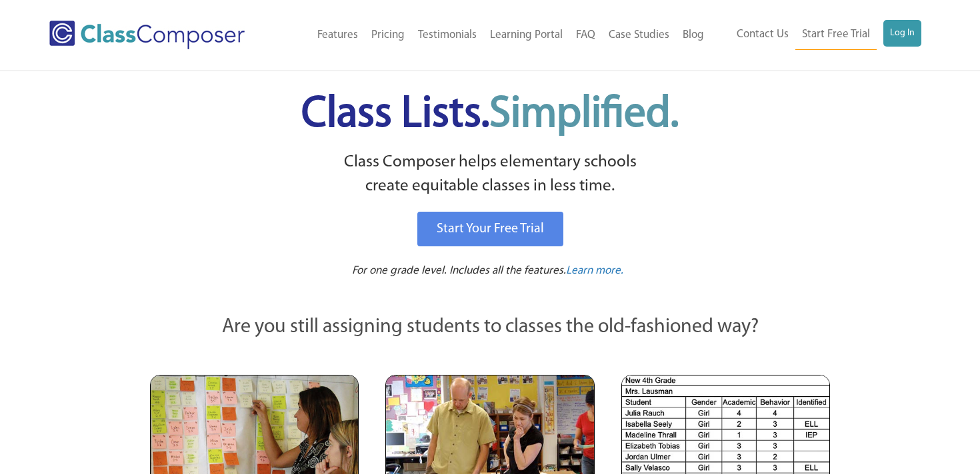  What do you see at coordinates (835, 34) in the screenshot?
I see `a: Start Free Trial` at bounding box center [835, 34].